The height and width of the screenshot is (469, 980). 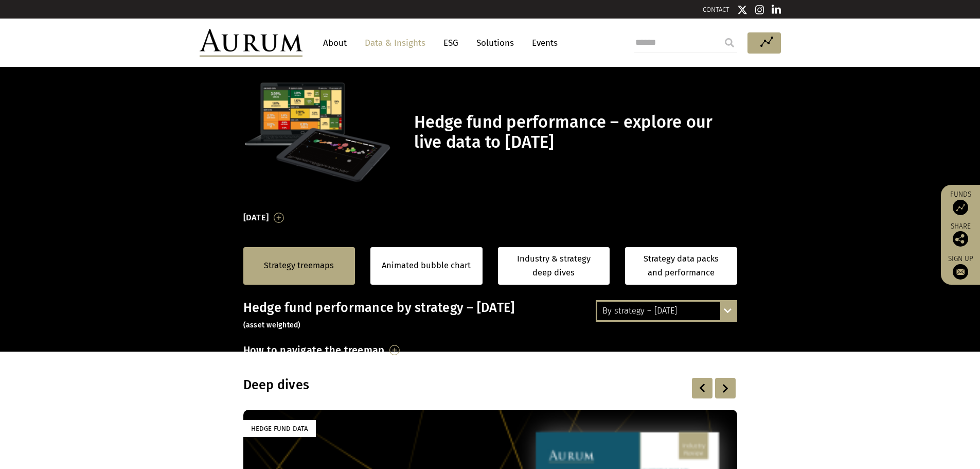 I want to click on img: Sign up to our newsletter, so click(x=960, y=272).